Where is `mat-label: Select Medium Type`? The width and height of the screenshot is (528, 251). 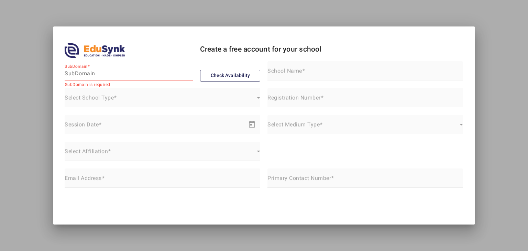 mat-label: Select Medium Type is located at coordinates (294, 124).